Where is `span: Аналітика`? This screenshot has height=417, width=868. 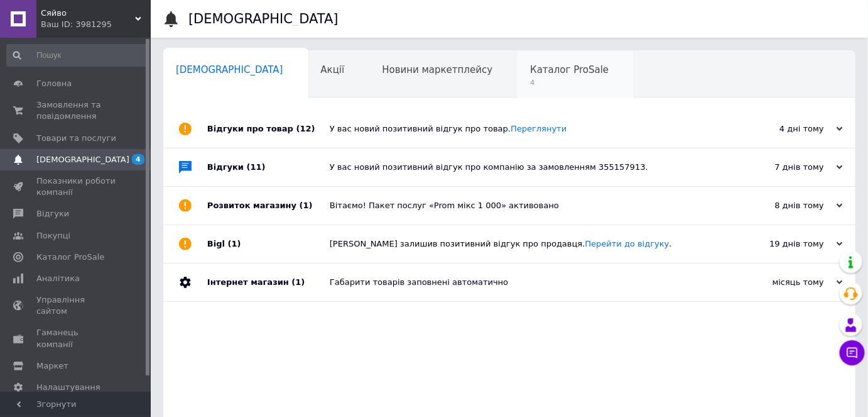 span: Аналітика is located at coordinates (57, 278).